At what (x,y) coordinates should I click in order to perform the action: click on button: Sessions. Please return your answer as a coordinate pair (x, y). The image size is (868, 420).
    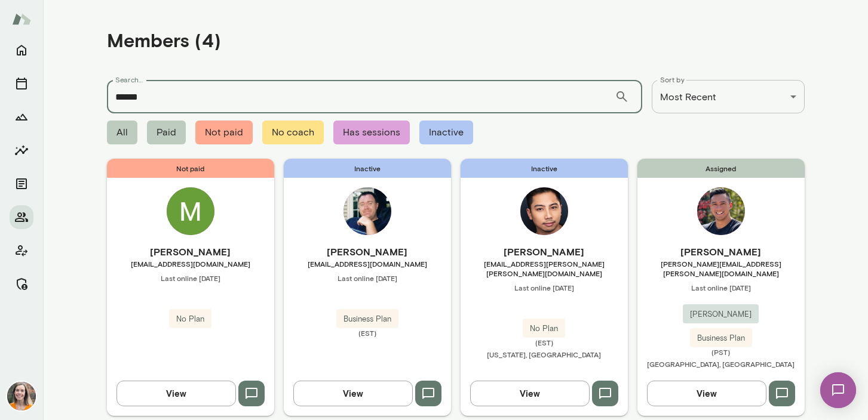
    Looking at the image, I should click on (22, 84).